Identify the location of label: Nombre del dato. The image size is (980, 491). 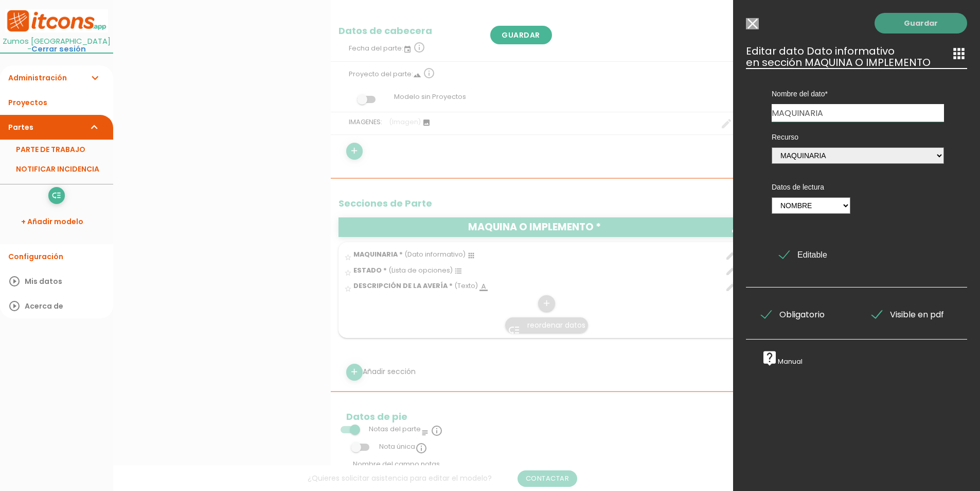
(858, 93).